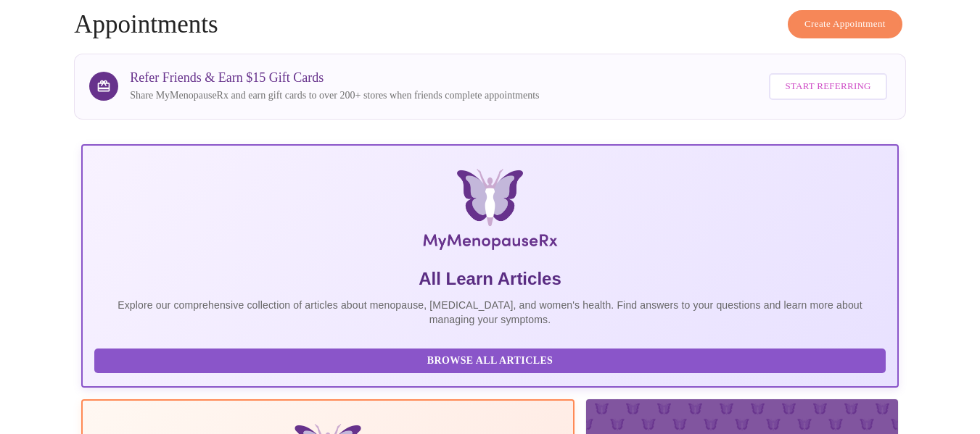  I want to click on span: Create Appointment, so click(845, 24).